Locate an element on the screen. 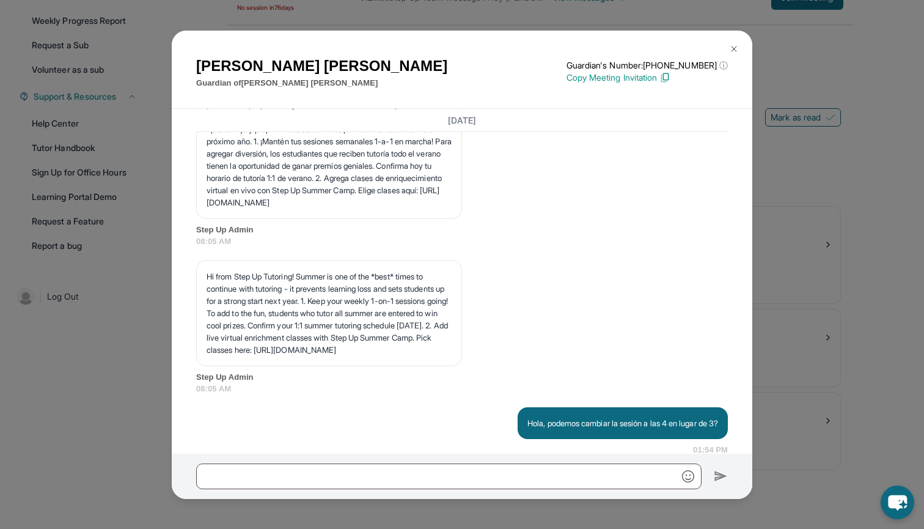  span: ⓘ is located at coordinates (724, 65).